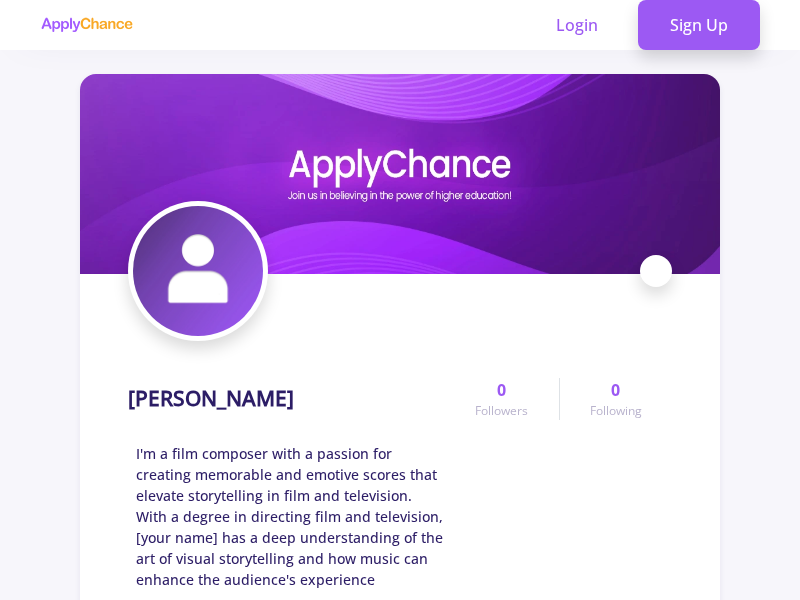 The height and width of the screenshot is (600, 800). What do you see at coordinates (86, 25) in the screenshot?
I see `img: applychance logo text only` at bounding box center [86, 25].